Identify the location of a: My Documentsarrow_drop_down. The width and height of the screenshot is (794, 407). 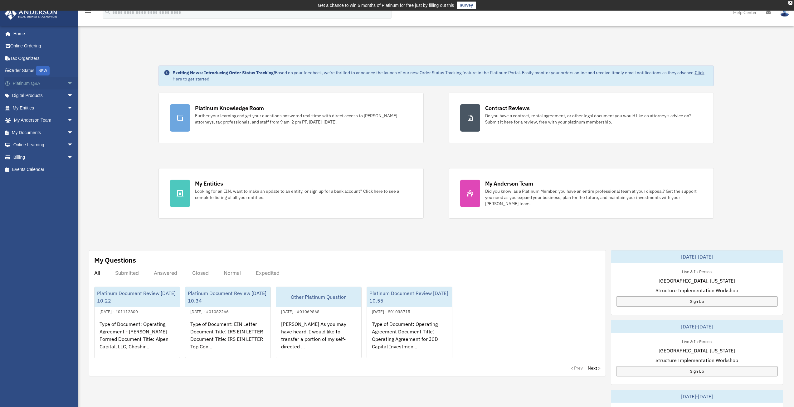
(43, 133).